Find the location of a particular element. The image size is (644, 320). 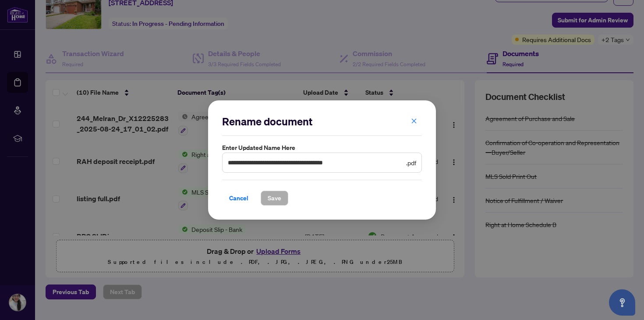

h2: Rename document is located at coordinates (322, 122).